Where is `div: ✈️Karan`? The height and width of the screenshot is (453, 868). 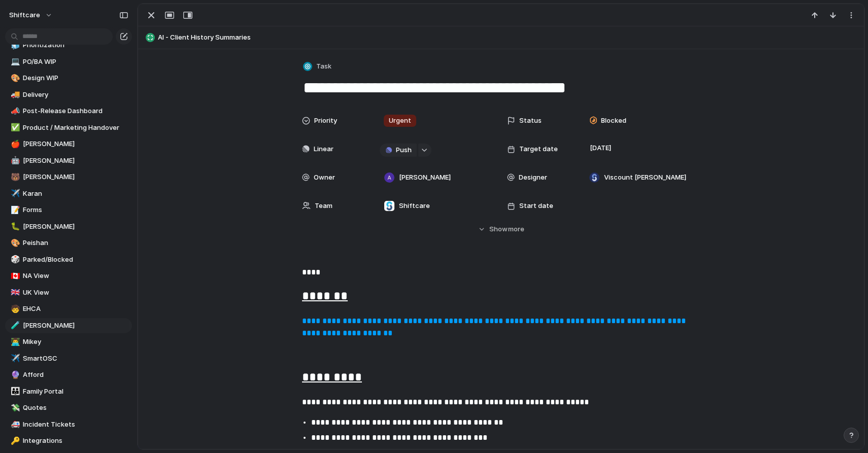 div: ✈️Karan is located at coordinates (68, 194).